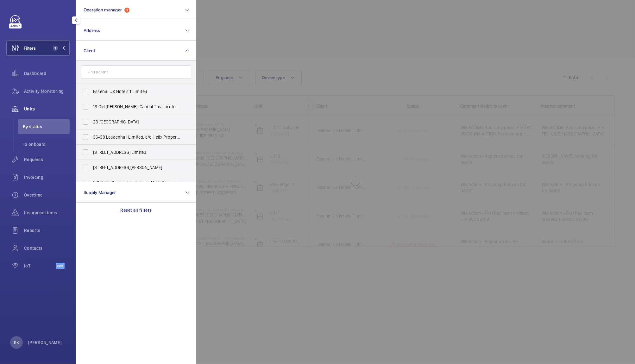  What do you see at coordinates (17, 342) in the screenshot?
I see `p: KK` at bounding box center [17, 342].